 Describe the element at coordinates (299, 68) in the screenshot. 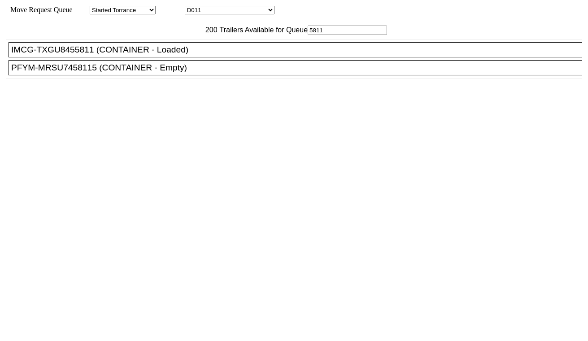

I see `div: PFYM-MRSU7458115 (CONTAINER - Empty)` at that location.